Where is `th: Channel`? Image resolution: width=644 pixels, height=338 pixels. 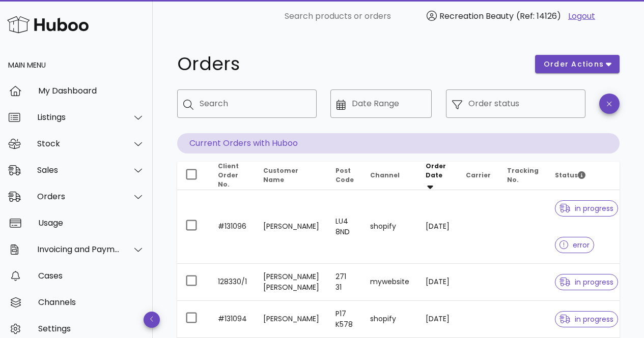 th: Channel is located at coordinates (389, 175).